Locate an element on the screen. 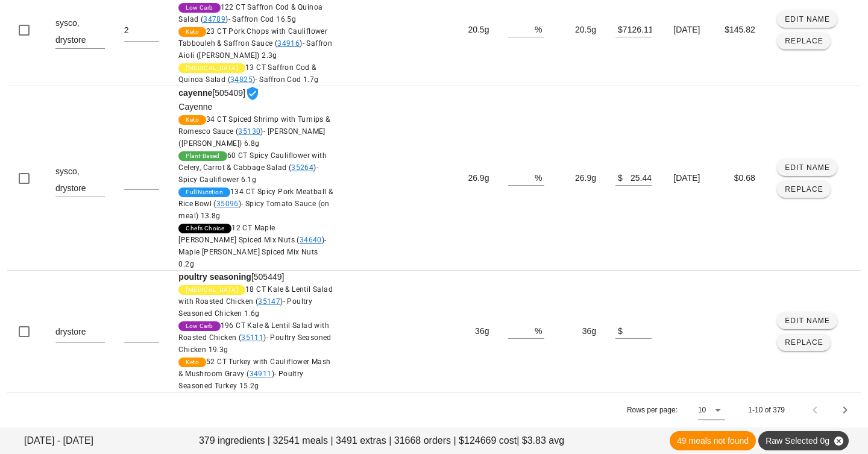  div: 10Rows per page: is located at coordinates (711, 410).